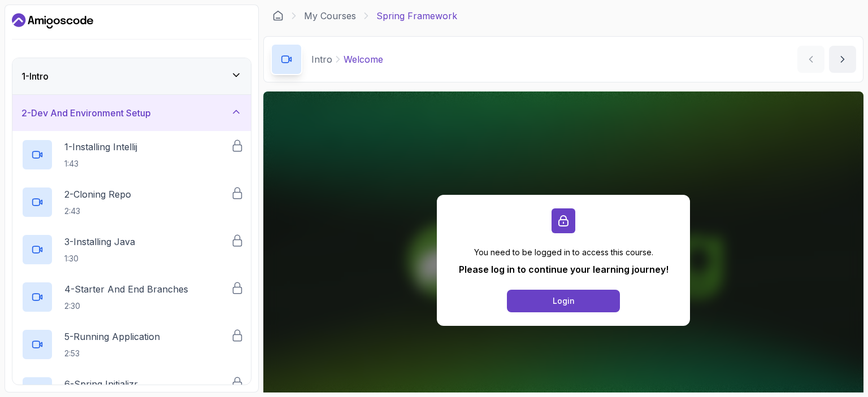 The image size is (868, 397). Describe the element at coordinates (101, 164) in the screenshot. I see `p: 1:43` at that location.